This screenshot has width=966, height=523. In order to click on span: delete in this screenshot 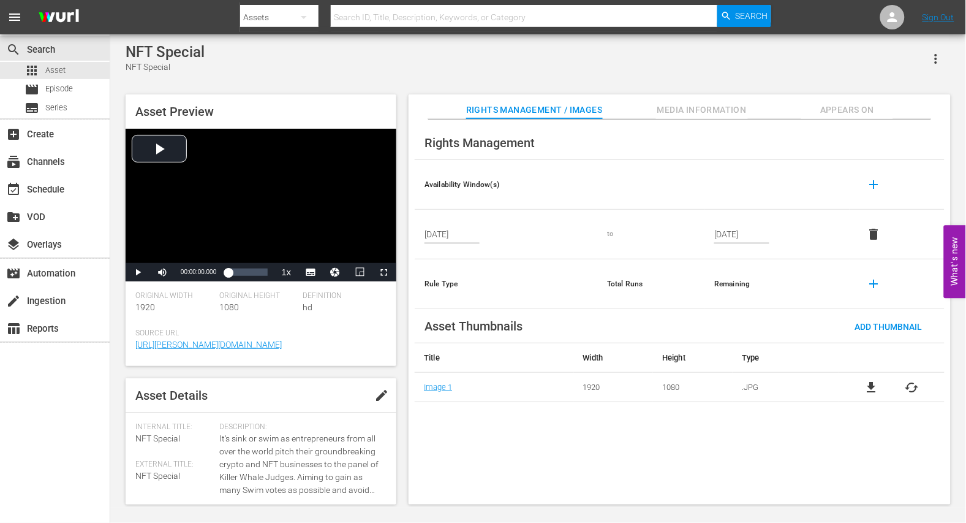, I will do `click(875, 234)`.